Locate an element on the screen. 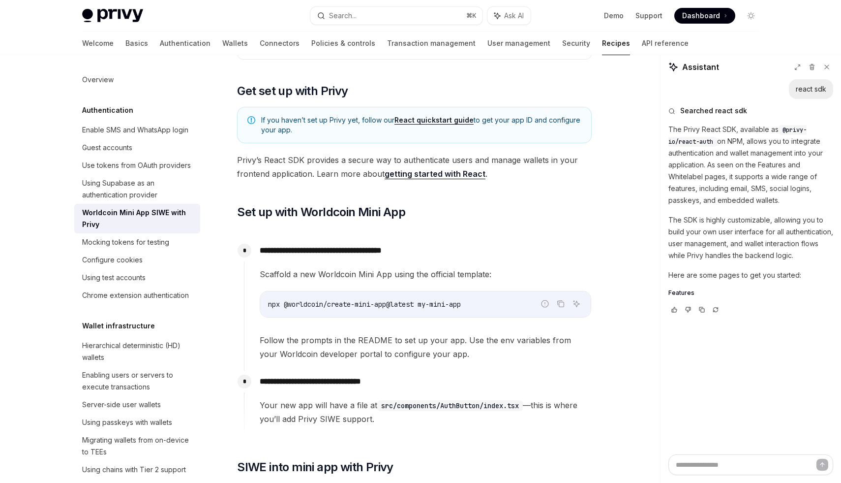 The width and height of the screenshot is (841, 483). a: Guest accounts is located at coordinates (137, 148).